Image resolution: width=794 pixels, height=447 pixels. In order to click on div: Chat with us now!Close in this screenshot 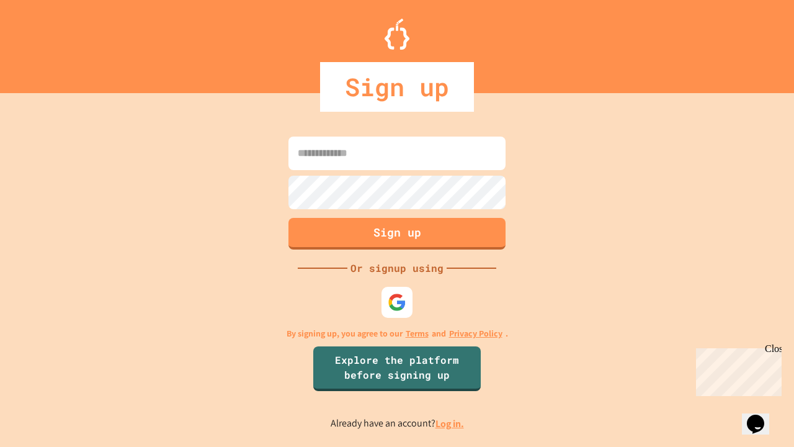, I will do `click(45, 42)`.